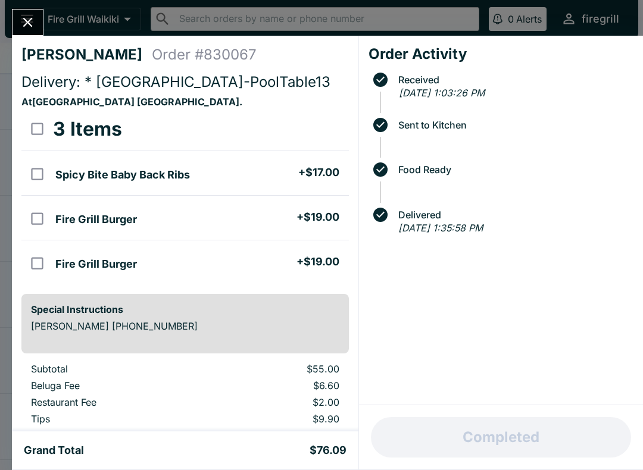 The width and height of the screenshot is (643, 470). I want to click on h5: + $17.00, so click(318, 173).